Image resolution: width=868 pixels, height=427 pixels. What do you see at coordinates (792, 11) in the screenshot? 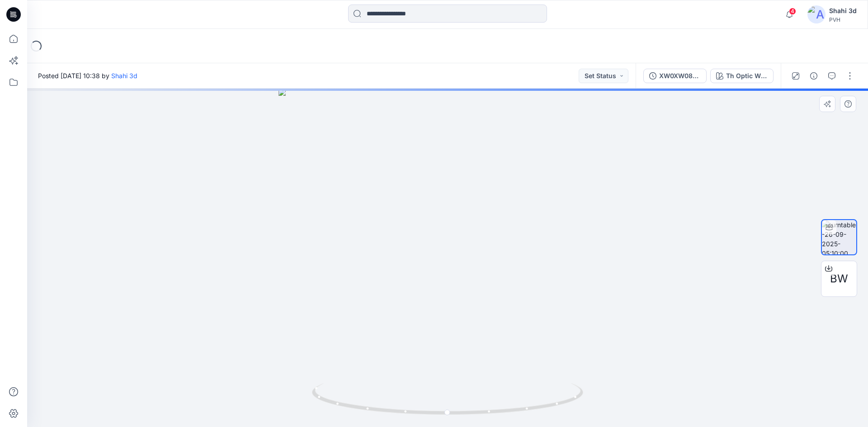
I see `span: 4` at bounding box center [792, 11].